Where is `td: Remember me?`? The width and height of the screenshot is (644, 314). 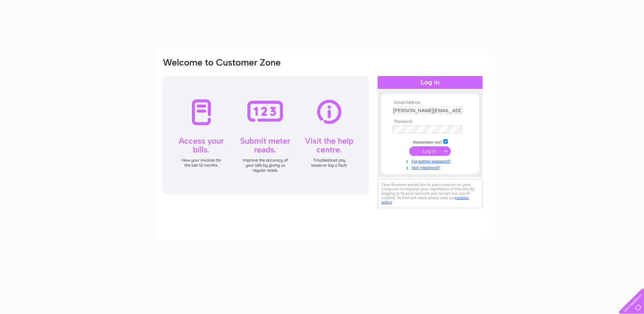 td: Remember me? is located at coordinates (430, 142).